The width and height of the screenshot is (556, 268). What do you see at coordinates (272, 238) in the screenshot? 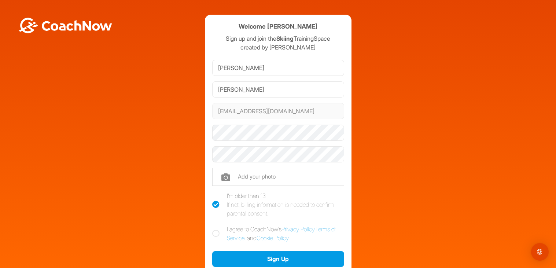
I see `a: Cookie Policy` at bounding box center [272, 238].